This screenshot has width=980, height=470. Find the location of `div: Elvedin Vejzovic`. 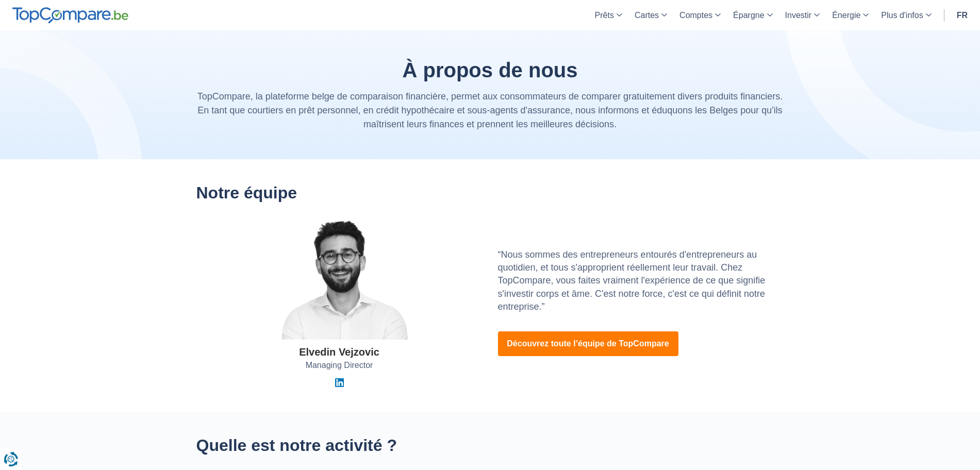

div: Elvedin Vejzovic is located at coordinates (339, 352).